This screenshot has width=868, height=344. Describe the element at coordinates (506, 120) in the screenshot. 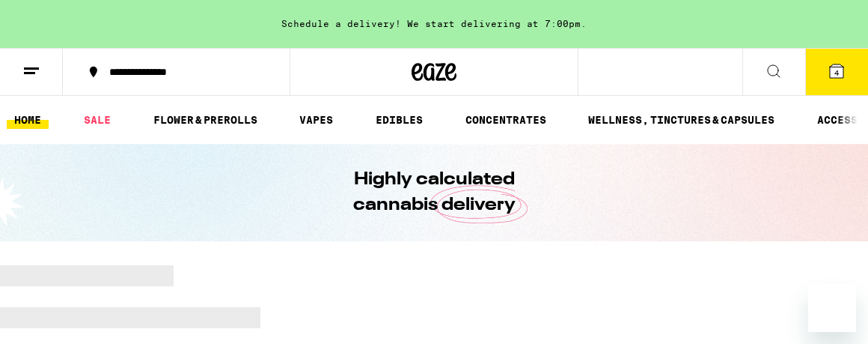

I see `a: CONCENTRATES` at that location.